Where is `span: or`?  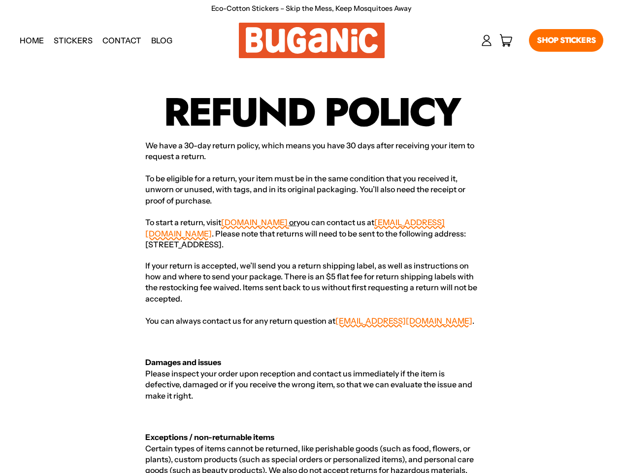 span: or is located at coordinates (292, 222).